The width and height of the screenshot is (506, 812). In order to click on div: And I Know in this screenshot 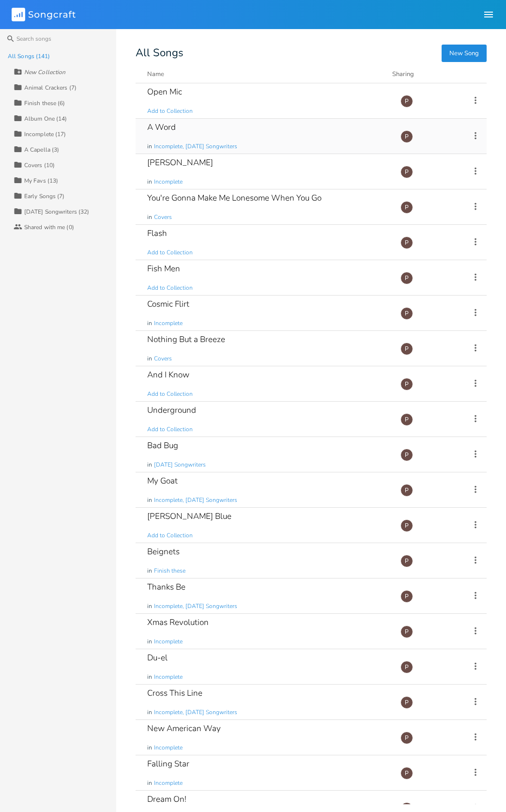, I will do `click(168, 374)`.